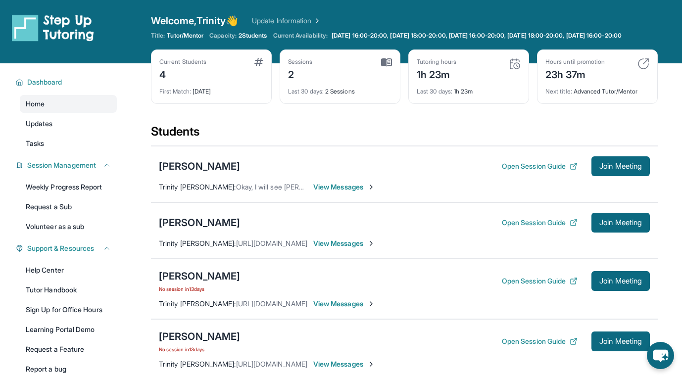 This screenshot has width=682, height=377. I want to click on a: Learning Portal Demo, so click(68, 330).